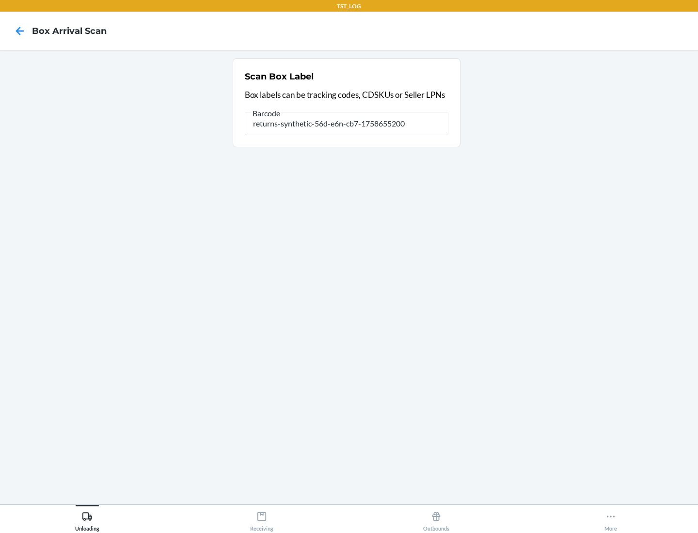 Image resolution: width=698 pixels, height=533 pixels. What do you see at coordinates (347, 95) in the screenshot?
I see `p: Box labels can be tracking codes, CDSKUs or Seller LPNs` at bounding box center [347, 95].